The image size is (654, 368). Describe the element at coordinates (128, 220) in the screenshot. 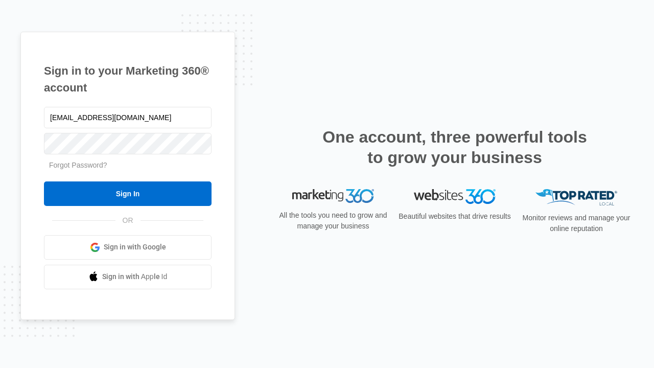

I see `span: OR` at that location.